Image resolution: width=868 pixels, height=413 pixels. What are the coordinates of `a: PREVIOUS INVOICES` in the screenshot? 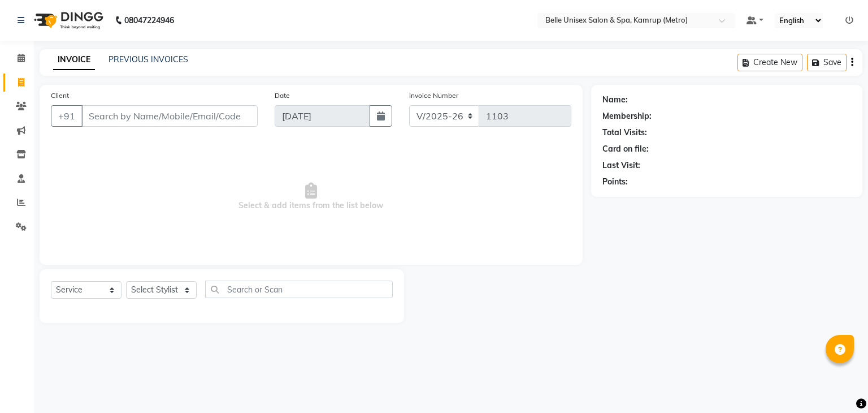 It's located at (148, 59).